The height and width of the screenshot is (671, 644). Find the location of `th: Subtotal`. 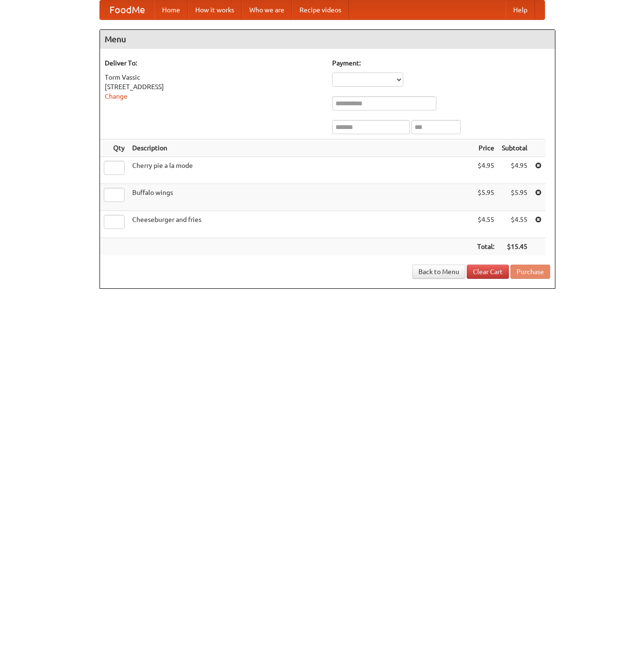

th: Subtotal is located at coordinates (515, 148).